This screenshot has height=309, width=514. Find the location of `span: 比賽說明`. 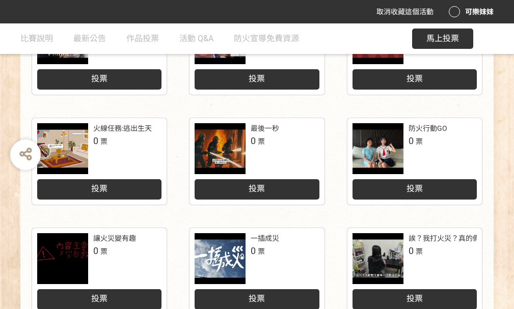

span: 比賽說明 is located at coordinates (37, 38).